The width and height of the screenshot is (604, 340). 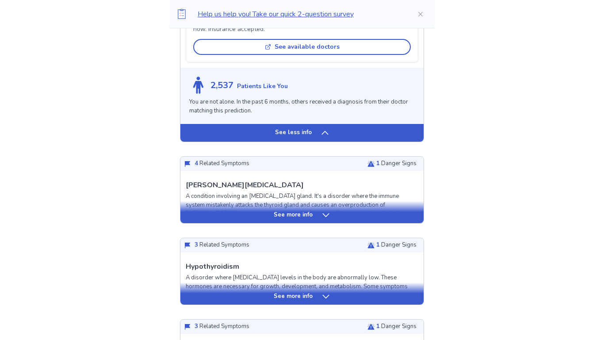 What do you see at coordinates (302, 45) in the screenshot?
I see `a: See available doctors` at bounding box center [302, 45].